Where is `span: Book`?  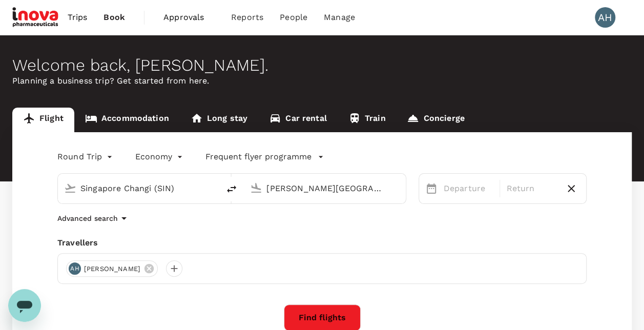
span: Book is located at coordinates (114, 18).